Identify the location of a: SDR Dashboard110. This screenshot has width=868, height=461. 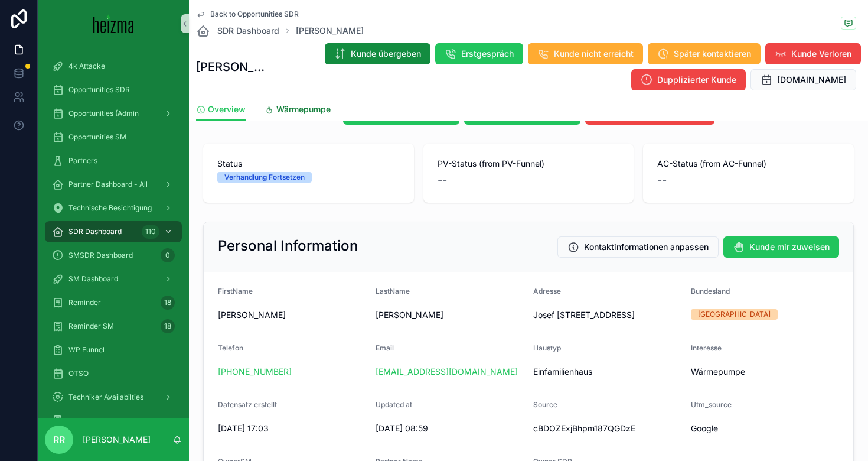
(114, 231).